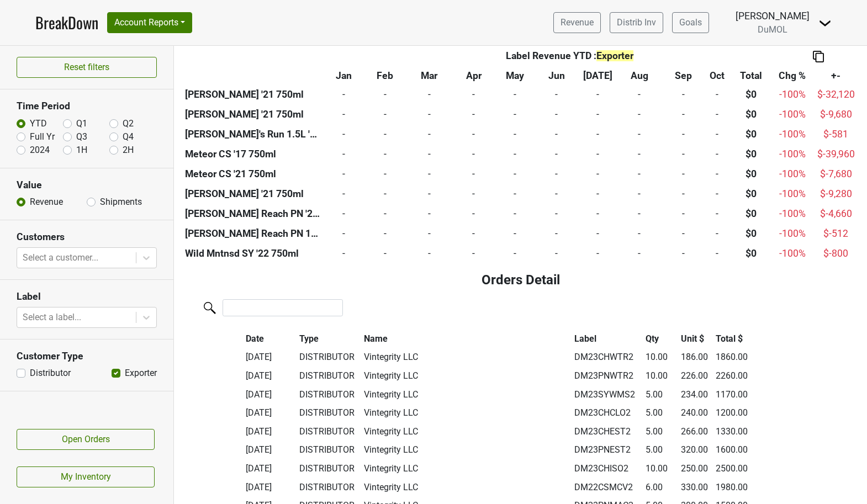 This screenshot has width=867, height=504. What do you see at coordinates (836, 154) in the screenshot?
I see `td: $-39,960` at bounding box center [836, 154].